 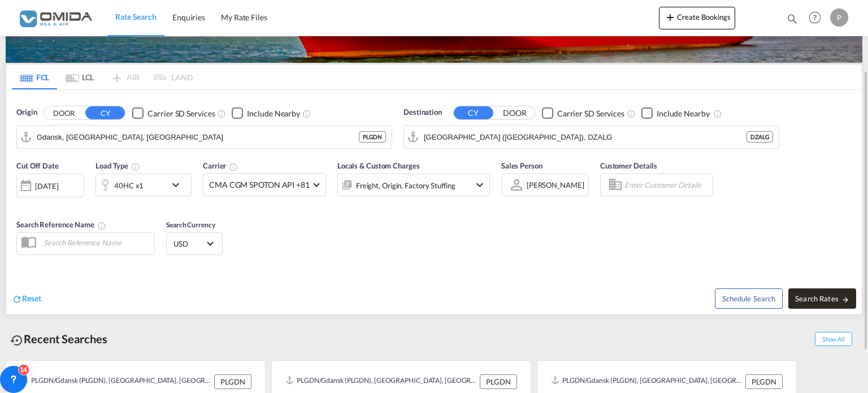 What do you see at coordinates (17, 299) in the screenshot?
I see `md-icon: icon-refresh` at bounding box center [17, 299].